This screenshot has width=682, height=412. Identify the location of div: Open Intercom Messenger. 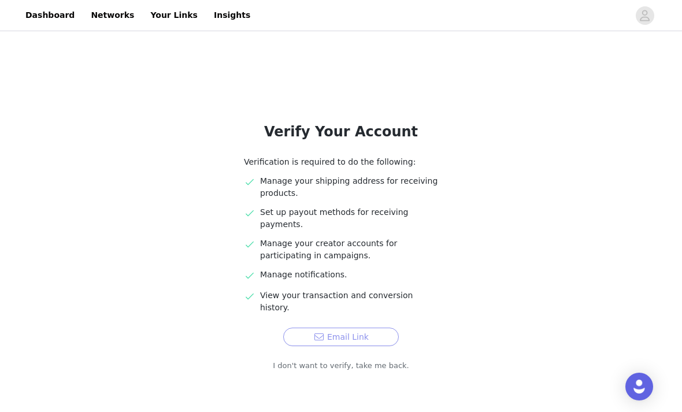
(639, 386).